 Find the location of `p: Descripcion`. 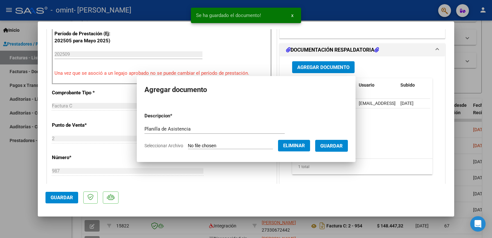

p: Descripcion is located at coordinates (175, 116).